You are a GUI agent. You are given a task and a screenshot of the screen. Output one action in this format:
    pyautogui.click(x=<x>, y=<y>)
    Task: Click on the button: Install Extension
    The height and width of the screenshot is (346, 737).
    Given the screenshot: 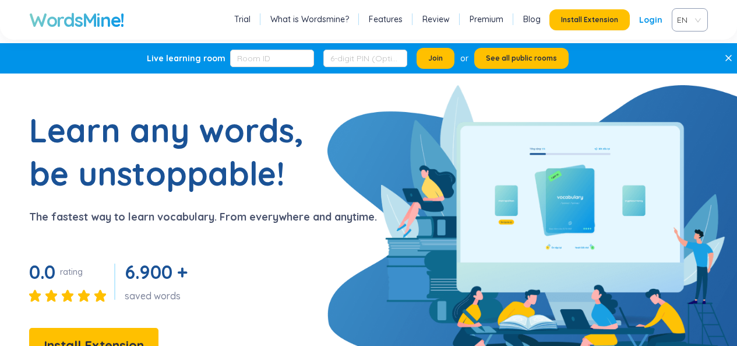 What is the action you would take?
    pyautogui.click(x=590, y=20)
    